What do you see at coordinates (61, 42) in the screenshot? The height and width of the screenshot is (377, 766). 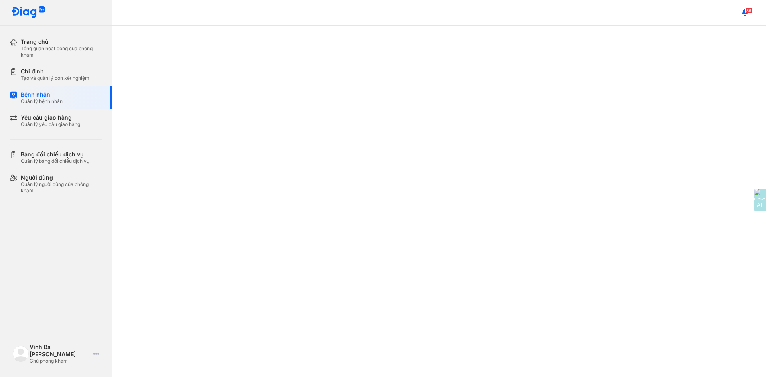 I see `div: Trang chủ` at bounding box center [61, 42].